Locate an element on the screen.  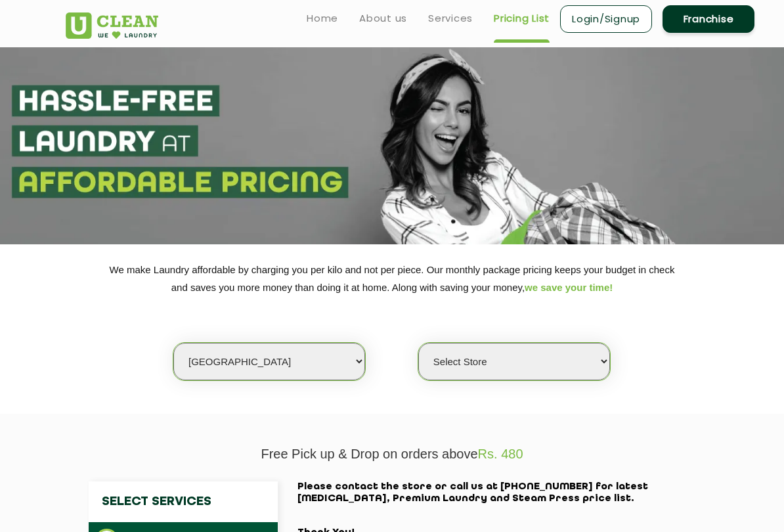
a: Pricing List is located at coordinates (521, 18).